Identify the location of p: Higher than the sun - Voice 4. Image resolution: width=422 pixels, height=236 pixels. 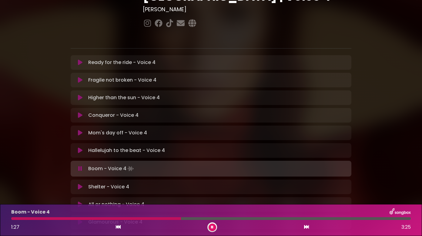
(124, 98).